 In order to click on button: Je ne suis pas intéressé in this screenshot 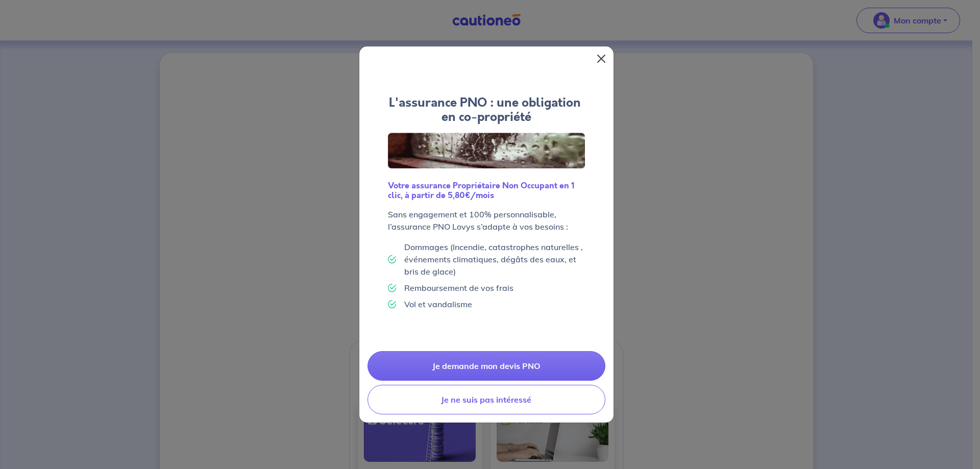, I will do `click(486, 400)`.